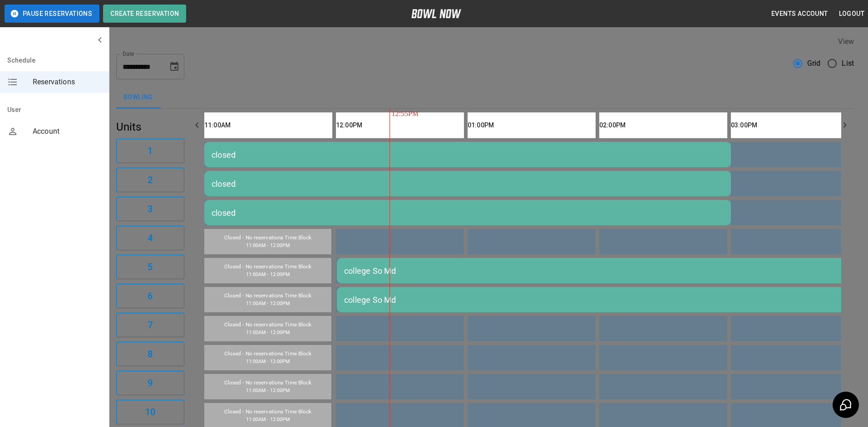 Image resolution: width=868 pixels, height=427 pixels. I want to click on h6: 9, so click(150, 383).